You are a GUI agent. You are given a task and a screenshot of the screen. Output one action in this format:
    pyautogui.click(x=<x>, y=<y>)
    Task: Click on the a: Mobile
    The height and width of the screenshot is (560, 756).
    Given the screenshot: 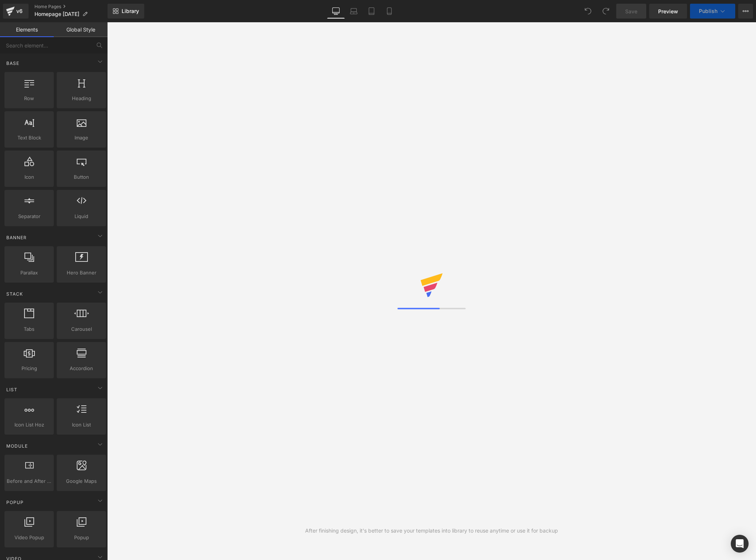 What is the action you would take?
    pyautogui.click(x=389, y=11)
    